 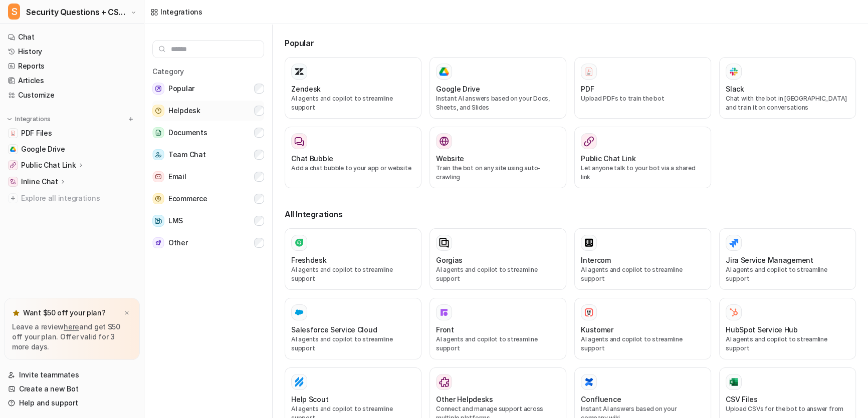 I want to click on h3: Zendesk, so click(x=305, y=89).